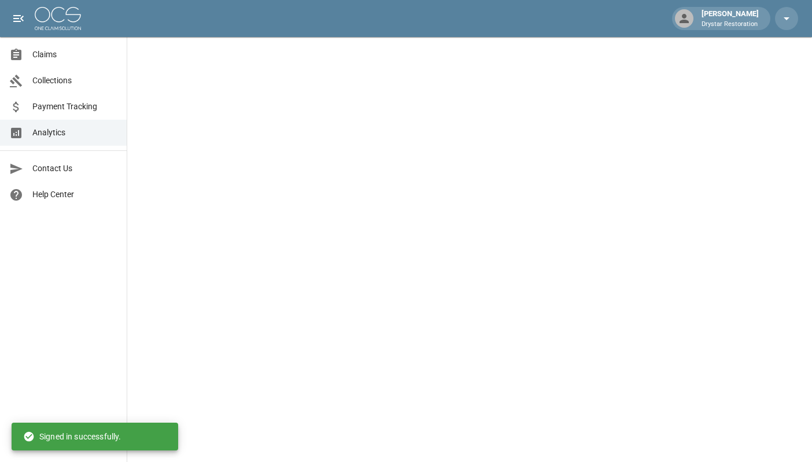  I want to click on img: ocs-logo-white-transparent.png, so click(58, 18).